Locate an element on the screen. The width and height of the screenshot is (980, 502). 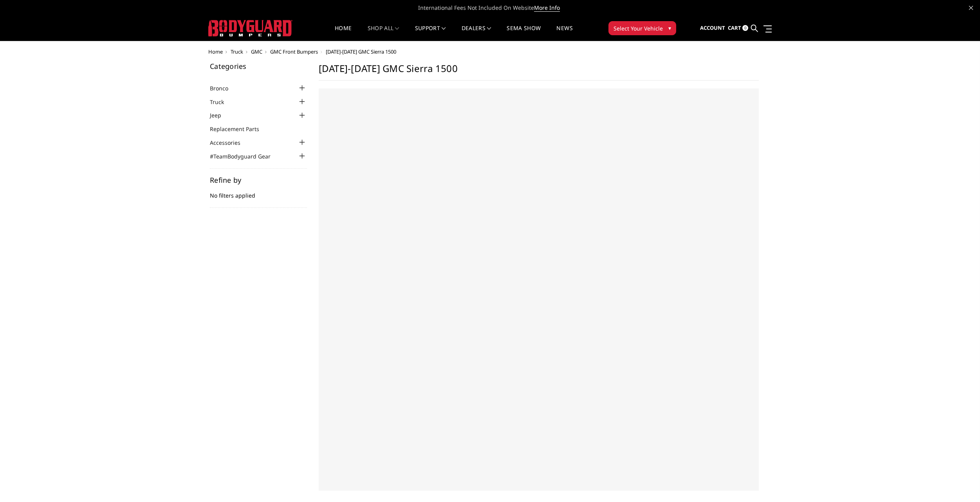
a: Jeep is located at coordinates (220, 115).